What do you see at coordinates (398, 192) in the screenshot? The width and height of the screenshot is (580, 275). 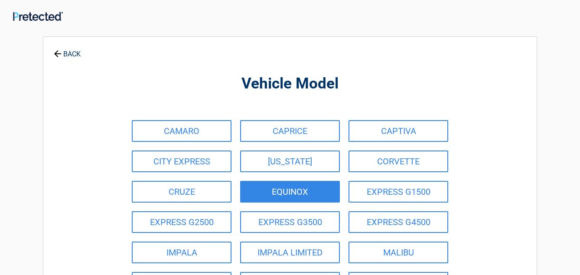 I see `a: EXPRESS G1500` at bounding box center [398, 192].